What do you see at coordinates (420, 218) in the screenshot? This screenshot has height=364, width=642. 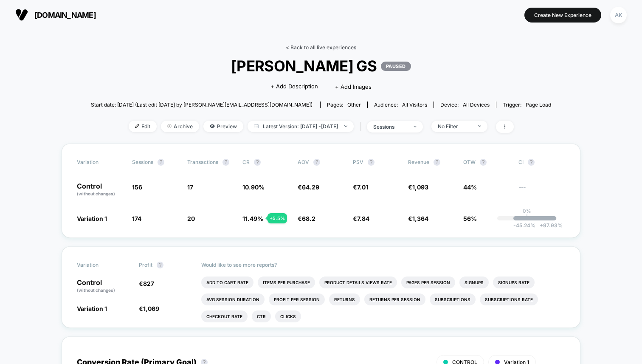 I see `span: 1,364` at bounding box center [420, 218].